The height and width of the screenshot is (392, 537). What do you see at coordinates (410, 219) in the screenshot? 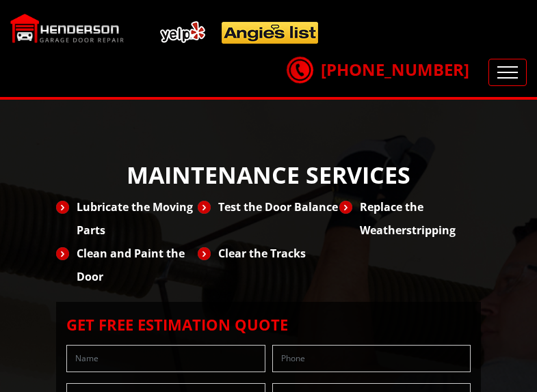
I see `li: Replace the Weatherstripping` at bounding box center [410, 219].